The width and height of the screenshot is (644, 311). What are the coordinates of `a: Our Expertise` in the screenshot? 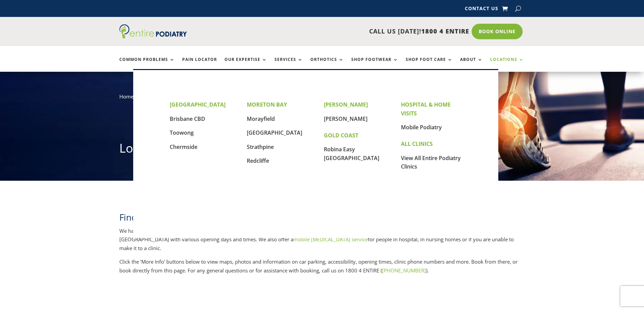 It's located at (246, 64).